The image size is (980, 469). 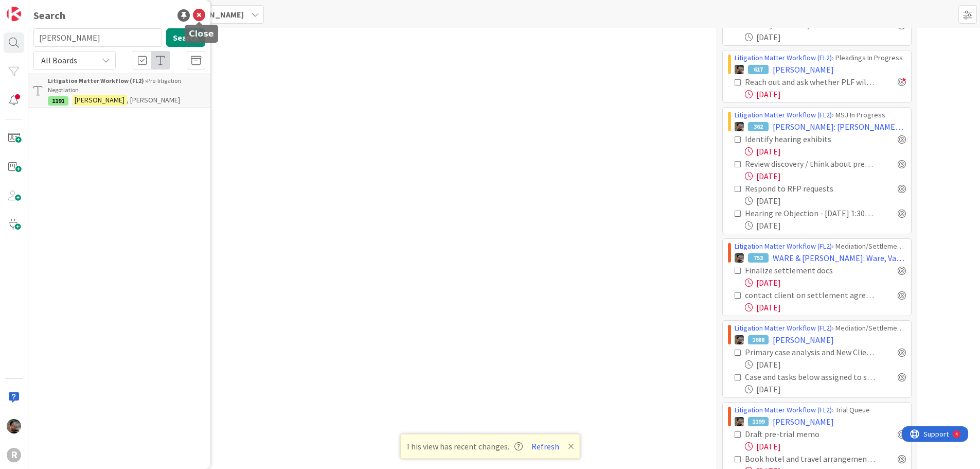 I want to click on span: This view has recent changes., so click(x=464, y=446).